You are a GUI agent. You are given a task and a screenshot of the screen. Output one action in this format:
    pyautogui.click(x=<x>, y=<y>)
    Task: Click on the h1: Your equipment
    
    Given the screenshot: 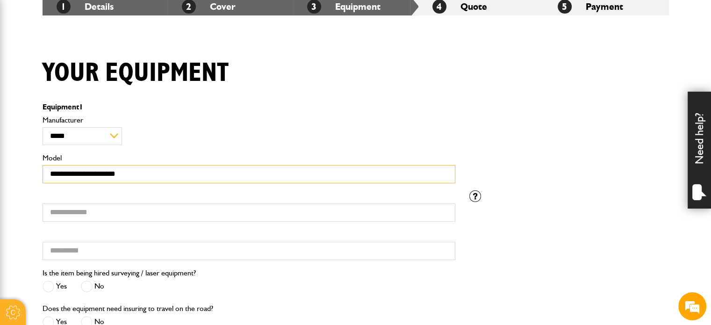 What is the action you would take?
    pyautogui.click(x=136, y=73)
    